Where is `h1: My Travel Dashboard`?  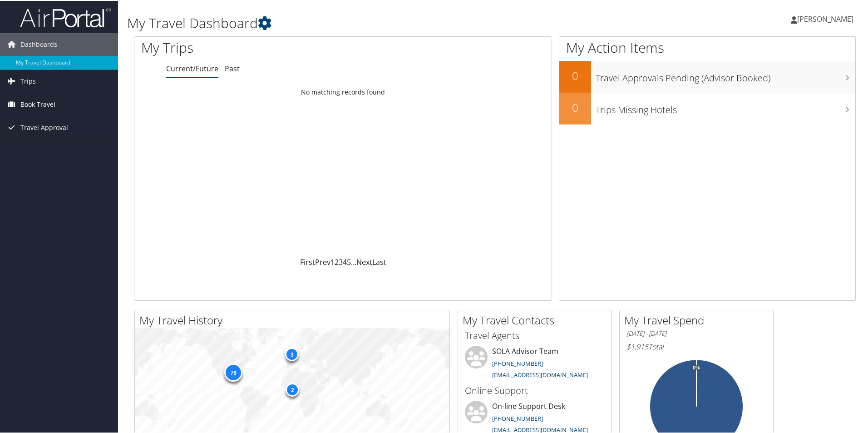 h1: My Travel Dashboard is located at coordinates (372, 22).